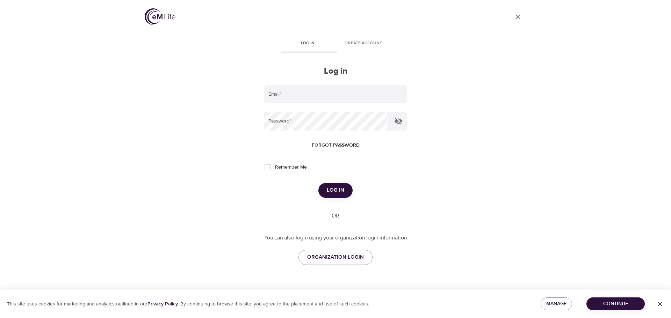 The width and height of the screenshot is (671, 318). Describe the element at coordinates (615, 304) in the screenshot. I see `span: Continue` at that location.